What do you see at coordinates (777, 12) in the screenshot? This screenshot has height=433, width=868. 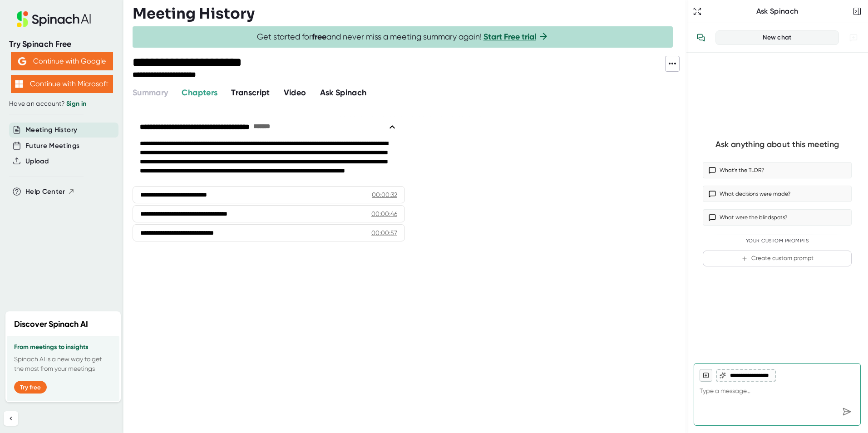 I see `div: Ask Spinach` at bounding box center [777, 12].